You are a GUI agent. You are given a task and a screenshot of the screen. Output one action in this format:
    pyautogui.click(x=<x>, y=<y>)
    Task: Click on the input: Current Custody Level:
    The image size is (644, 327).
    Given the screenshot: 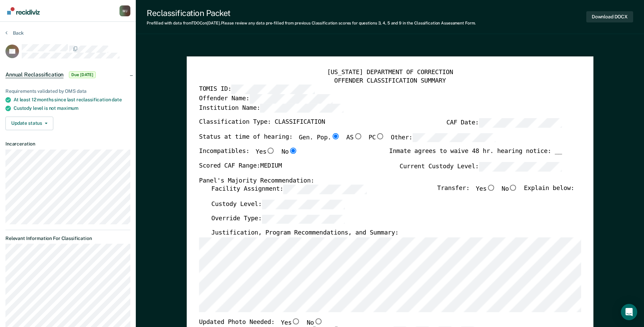 What is the action you would take?
    pyautogui.click(x=520, y=166)
    